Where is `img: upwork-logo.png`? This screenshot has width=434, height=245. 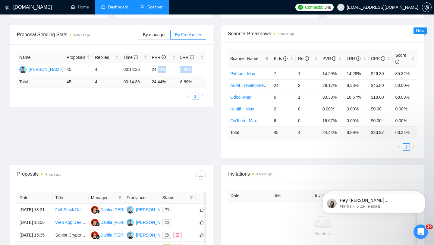
img: upwork-logo.png is located at coordinates (300, 7).